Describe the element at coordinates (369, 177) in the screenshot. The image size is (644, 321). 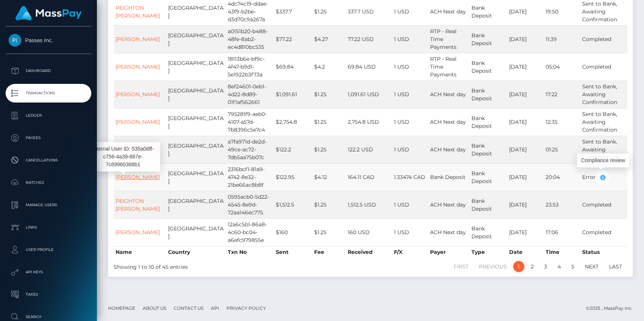
I see `td: 164.11 CAD` at that location.